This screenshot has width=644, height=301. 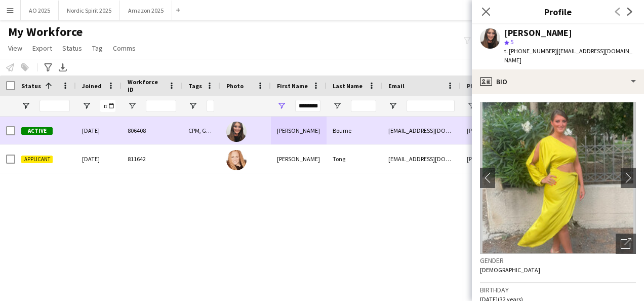 What do you see at coordinates (42, 48) in the screenshot?
I see `span: Export` at bounding box center [42, 48].